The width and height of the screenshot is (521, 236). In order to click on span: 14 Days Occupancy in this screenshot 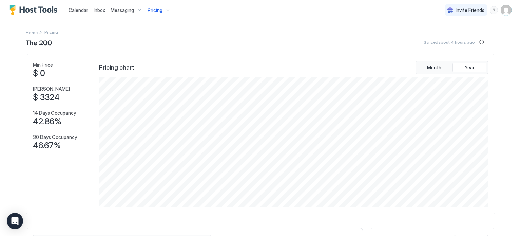, I will do `click(54, 113)`.